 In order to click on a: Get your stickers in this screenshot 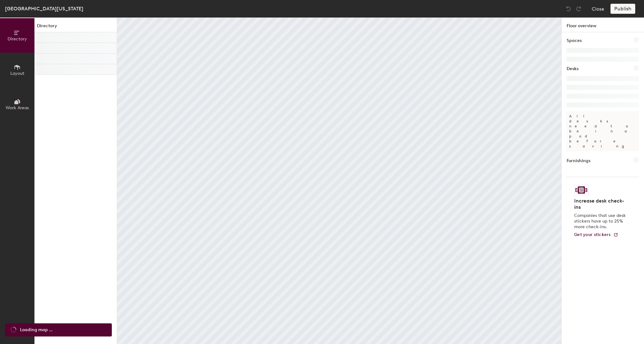, I will do `click(596, 235)`.